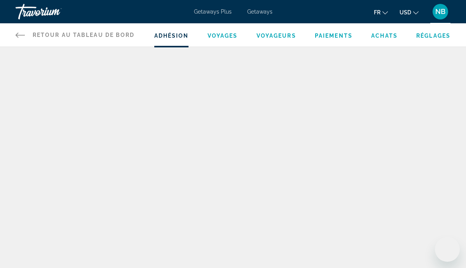  What do you see at coordinates (54, 12) in the screenshot?
I see `a: Travorium` at bounding box center [54, 12].